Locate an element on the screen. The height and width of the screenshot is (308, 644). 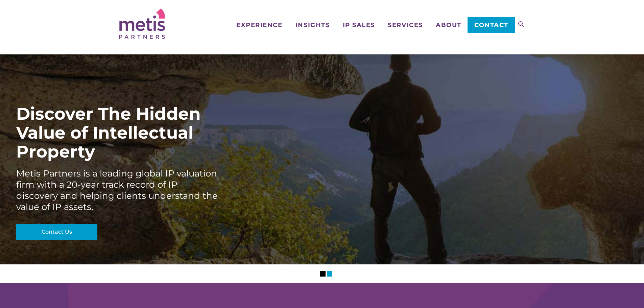
span: Services is located at coordinates (405, 25).